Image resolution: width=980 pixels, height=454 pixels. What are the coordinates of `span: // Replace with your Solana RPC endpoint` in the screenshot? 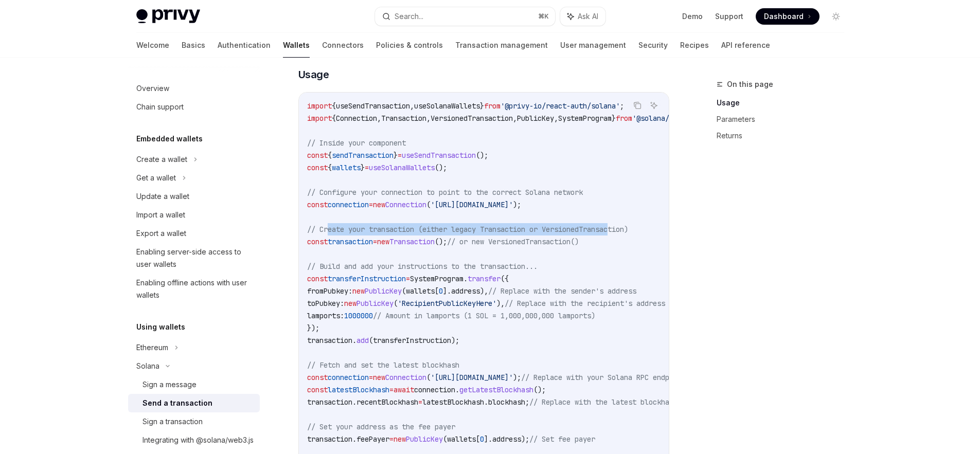 It's located at (603, 378).